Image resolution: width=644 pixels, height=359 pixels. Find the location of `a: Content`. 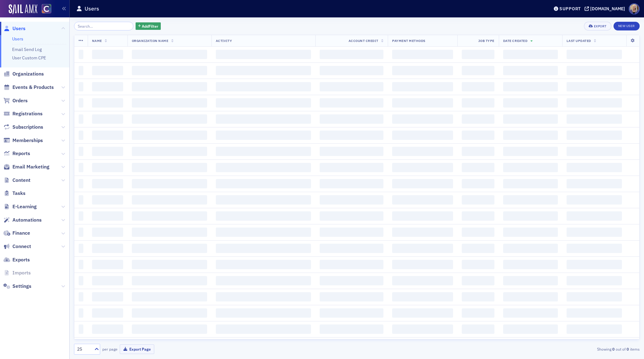

a: Content is located at coordinates (17, 181).